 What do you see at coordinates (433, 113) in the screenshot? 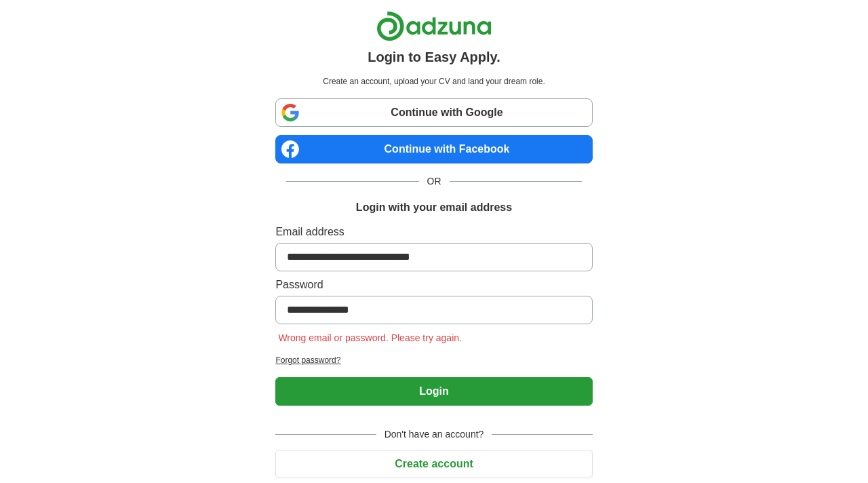
I see `a: Continue with Google` at bounding box center [433, 113].